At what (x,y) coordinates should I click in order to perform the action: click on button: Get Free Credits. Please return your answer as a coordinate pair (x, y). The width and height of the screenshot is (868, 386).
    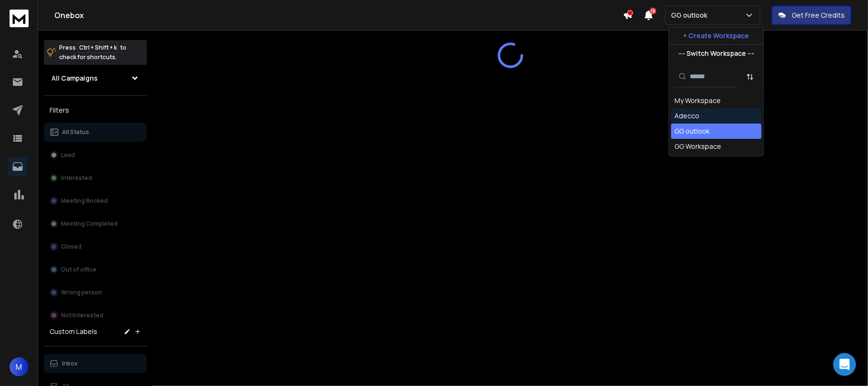
    Looking at the image, I should click on (812, 15).